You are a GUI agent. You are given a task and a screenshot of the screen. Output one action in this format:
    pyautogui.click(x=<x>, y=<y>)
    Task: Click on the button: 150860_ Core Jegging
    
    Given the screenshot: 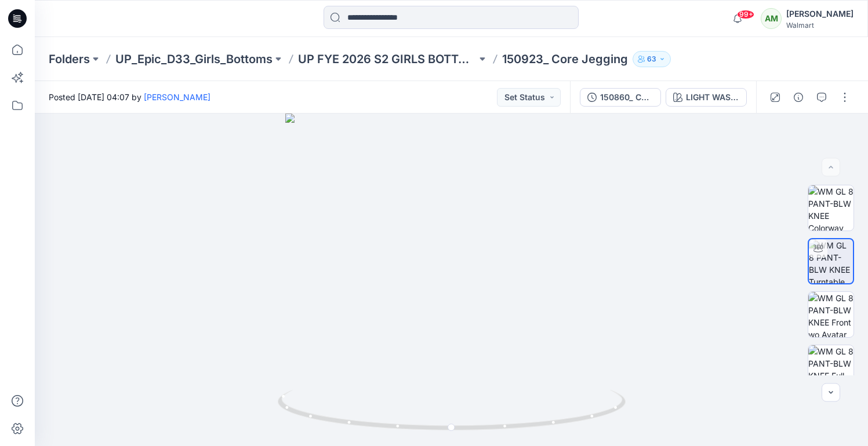 What is the action you would take?
    pyautogui.click(x=621, y=97)
    